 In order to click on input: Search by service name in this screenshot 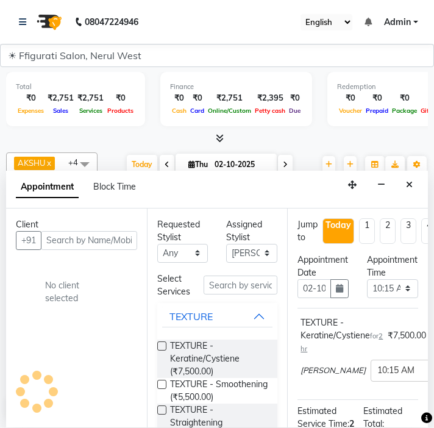, I will do `click(241, 285)`.